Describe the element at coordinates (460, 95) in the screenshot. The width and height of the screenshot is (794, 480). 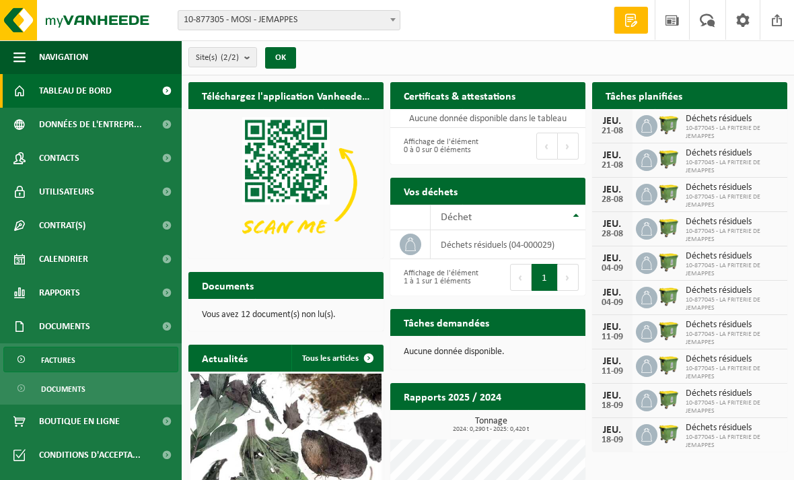
I see `h2: Certificats & attestations` at that location.